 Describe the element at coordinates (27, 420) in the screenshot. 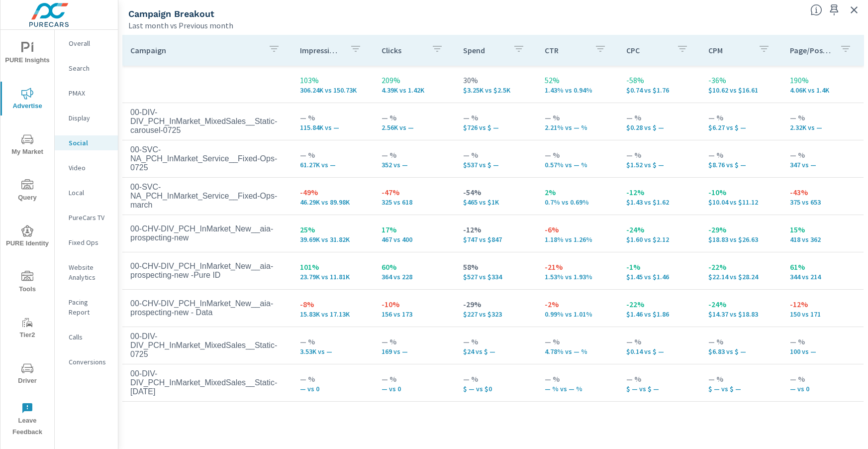

I see `span: Leave Feedback` at that location.